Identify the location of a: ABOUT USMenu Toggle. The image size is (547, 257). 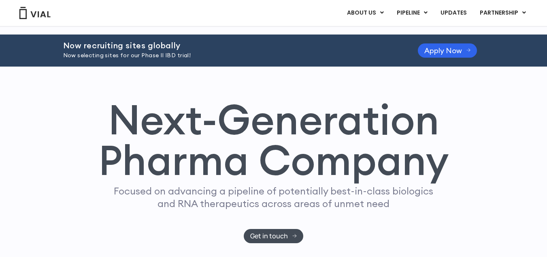
(366, 13).